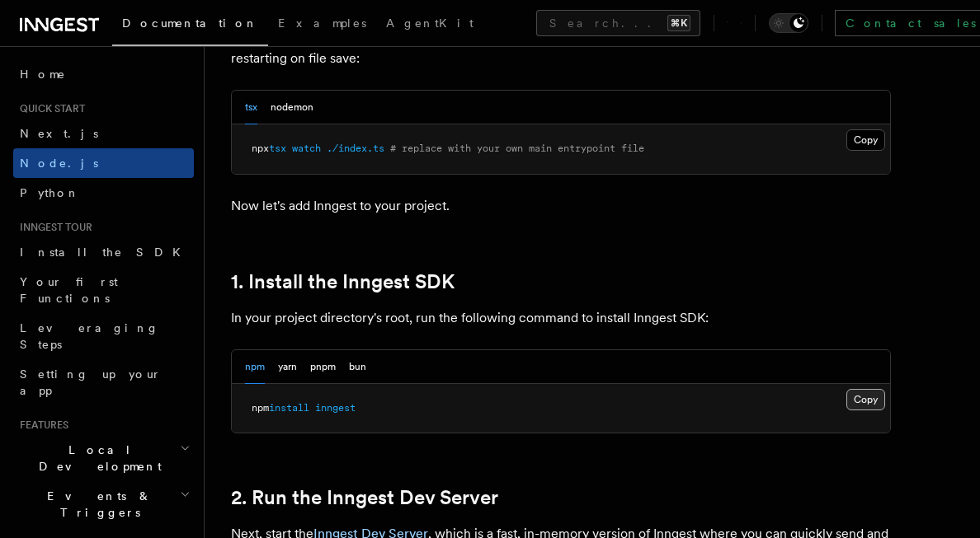 Image resolution: width=980 pixels, height=538 pixels. Describe the element at coordinates (103, 337) in the screenshot. I see `a: Leveraging Steps` at that location.